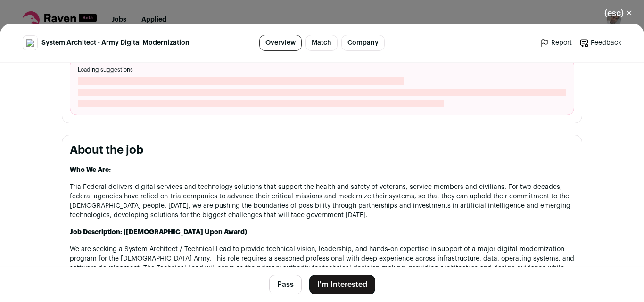 The image size is (644, 302). Describe the element at coordinates (285, 285) in the screenshot. I see `button: Pass` at that location.